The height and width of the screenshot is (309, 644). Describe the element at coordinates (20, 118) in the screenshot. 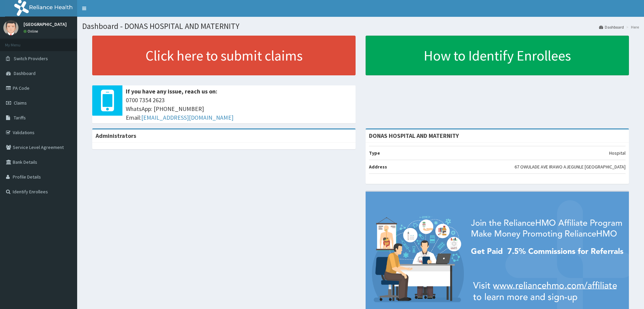

I see `span: Tariffs` at that location.